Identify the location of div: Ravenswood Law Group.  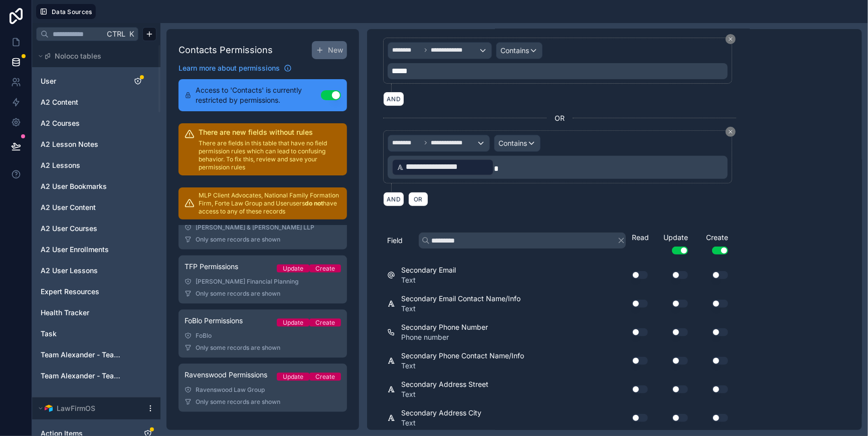
(262, 390).